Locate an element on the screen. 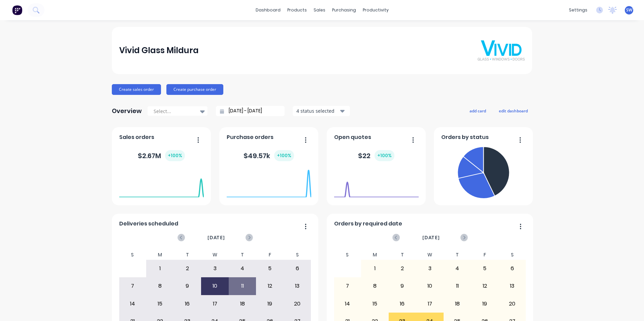  span: Deliveries scheduled is located at coordinates (148, 224).